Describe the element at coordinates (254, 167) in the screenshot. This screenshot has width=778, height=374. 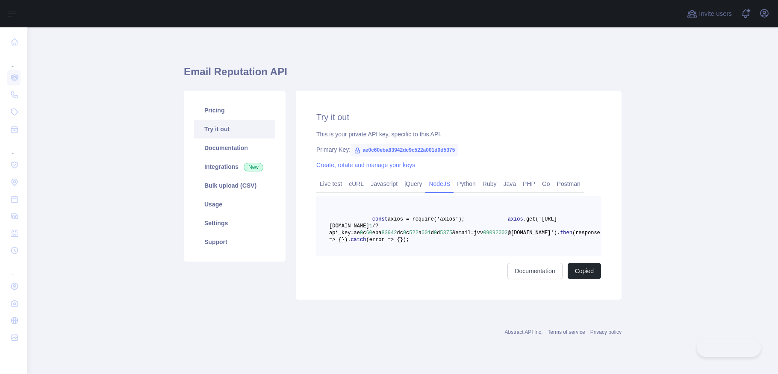
I see `span: New` at that location.